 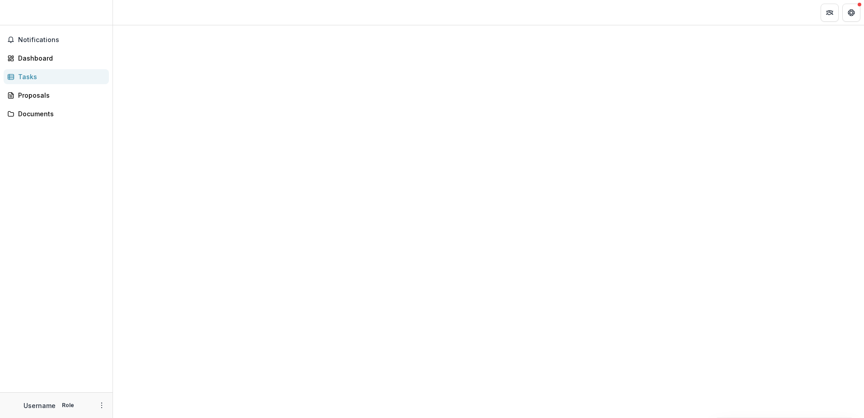 What do you see at coordinates (102, 405) in the screenshot?
I see `button: More` at bounding box center [102, 405].